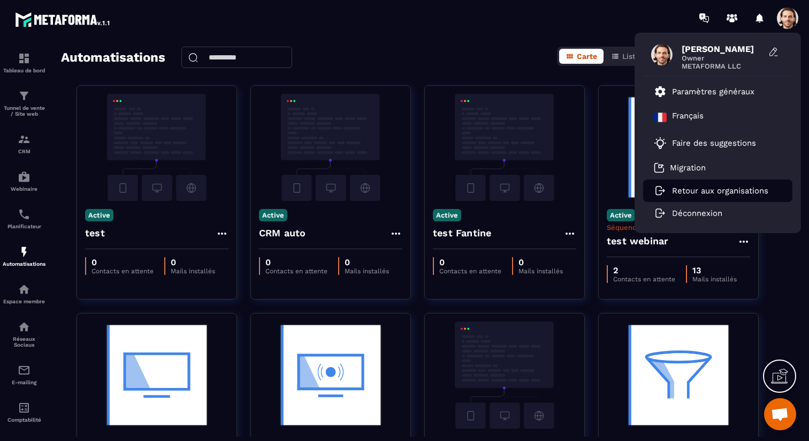 This screenshot has height=441, width=809. What do you see at coordinates (704, 92) in the screenshot?
I see `a: Paramètres généraux` at bounding box center [704, 92].